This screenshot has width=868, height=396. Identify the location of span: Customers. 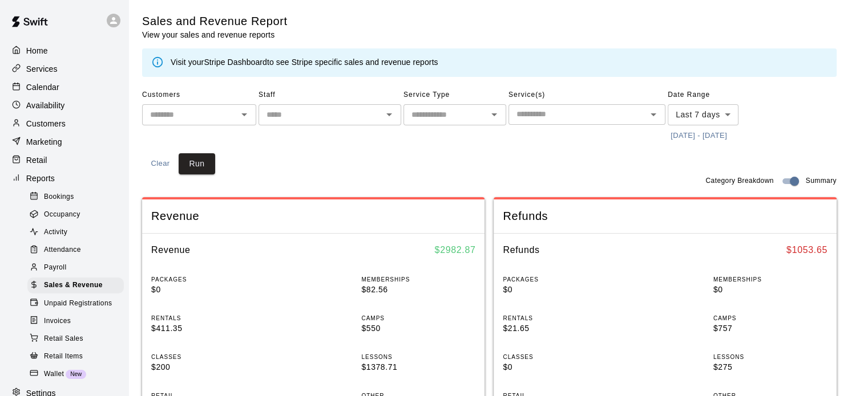
(199, 95).